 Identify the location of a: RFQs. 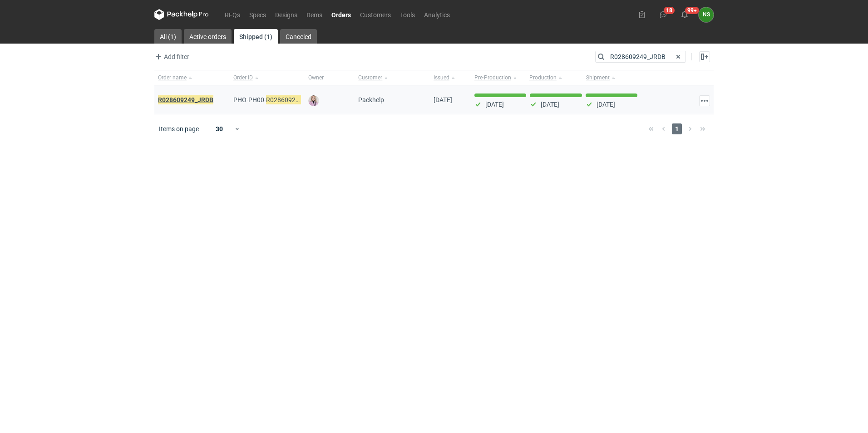
(232, 14).